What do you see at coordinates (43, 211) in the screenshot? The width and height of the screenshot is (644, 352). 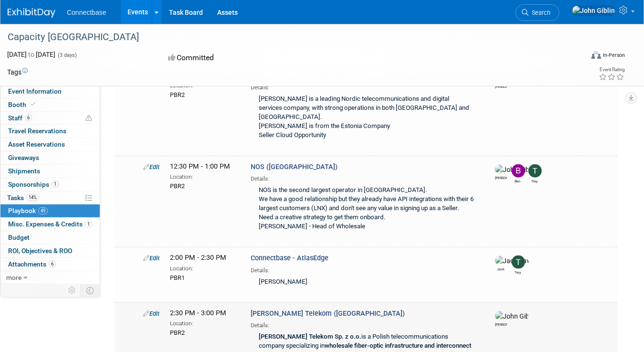 I see `span: 49` at bounding box center [43, 211].